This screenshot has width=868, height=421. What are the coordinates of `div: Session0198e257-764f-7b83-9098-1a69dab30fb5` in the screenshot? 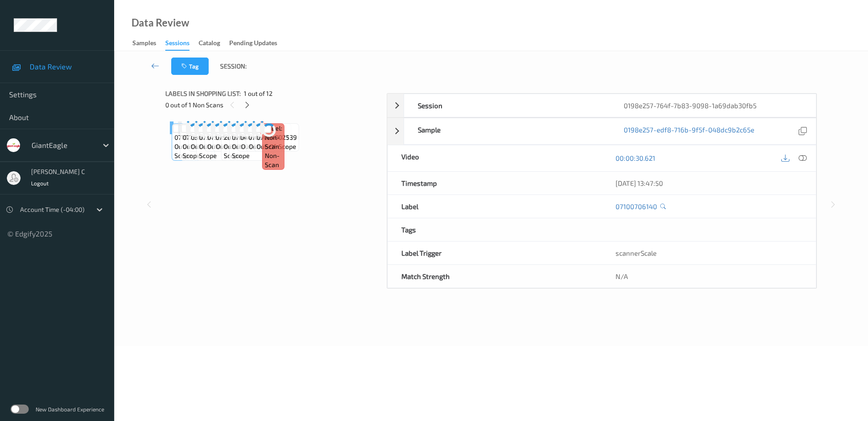 It's located at (602, 106).